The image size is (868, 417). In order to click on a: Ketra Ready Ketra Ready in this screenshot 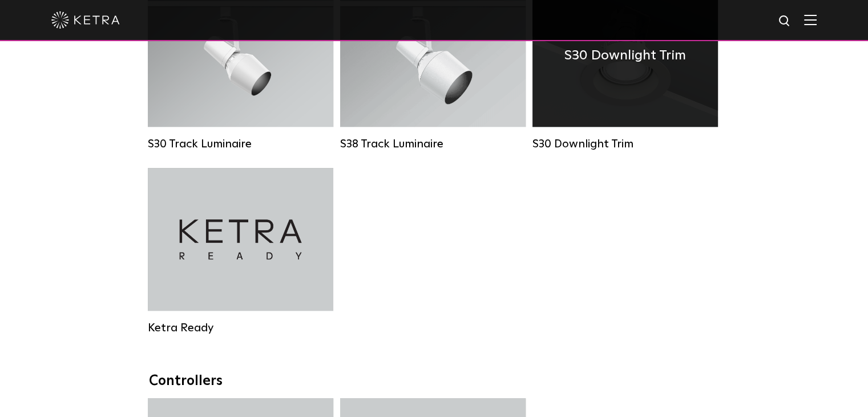, I will do `click(241, 251)`.